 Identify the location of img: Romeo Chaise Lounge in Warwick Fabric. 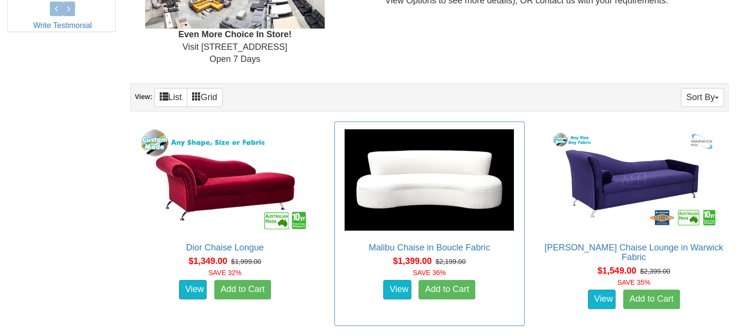
(634, 180).